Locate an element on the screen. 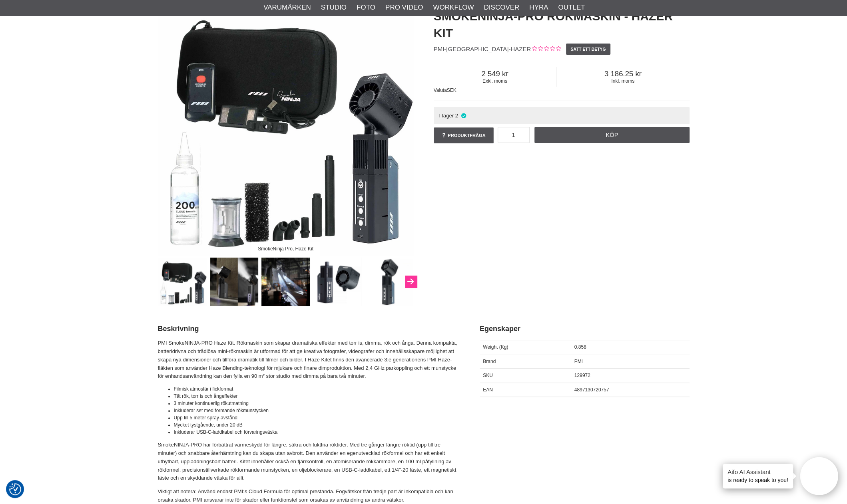  img: Wireless mini smoke machine is located at coordinates (234, 281).